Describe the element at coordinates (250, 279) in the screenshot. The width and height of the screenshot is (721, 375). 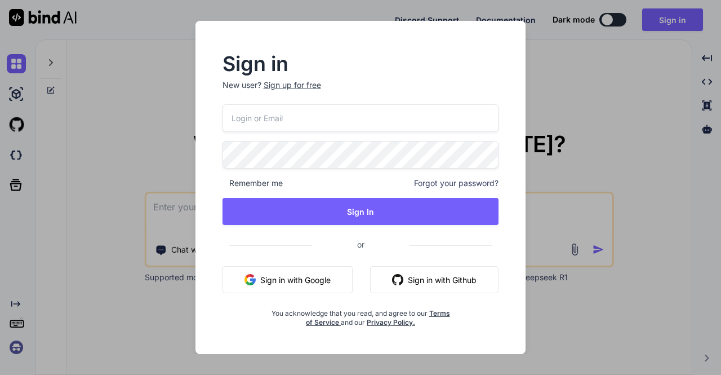
I see `img: google` at that location.